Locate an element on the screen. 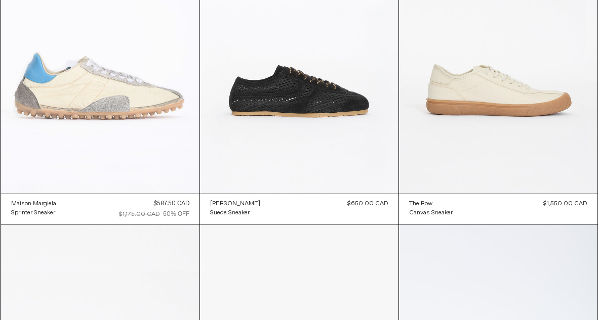 This screenshot has height=320, width=598. div: Suede Sneaker is located at coordinates (230, 213).